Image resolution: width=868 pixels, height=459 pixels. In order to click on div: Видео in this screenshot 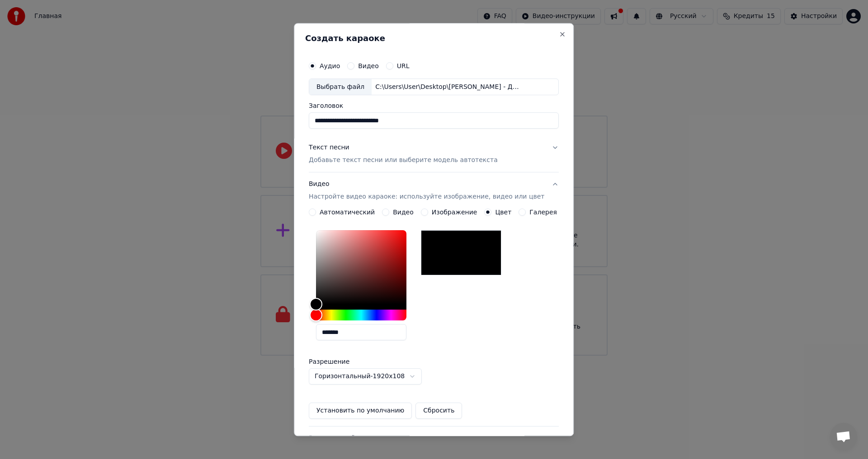, I will do `click(426, 191)`.